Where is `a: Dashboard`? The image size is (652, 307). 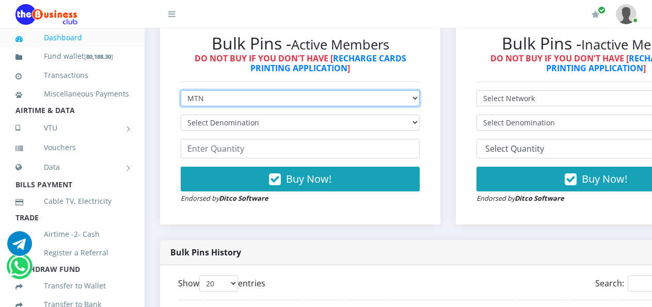 a: Dashboard is located at coordinates (72, 38).